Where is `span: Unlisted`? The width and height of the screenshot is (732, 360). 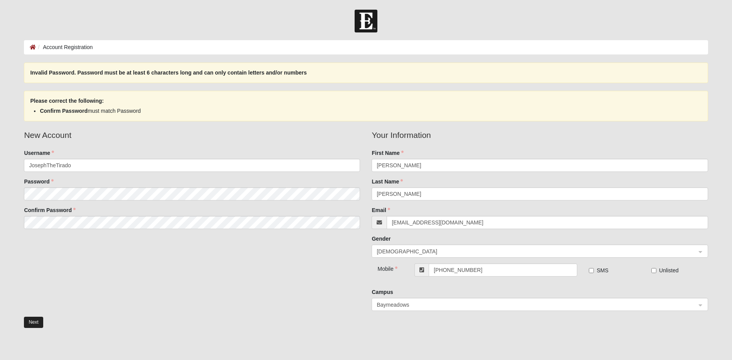 span: Unlisted is located at coordinates (669, 270).